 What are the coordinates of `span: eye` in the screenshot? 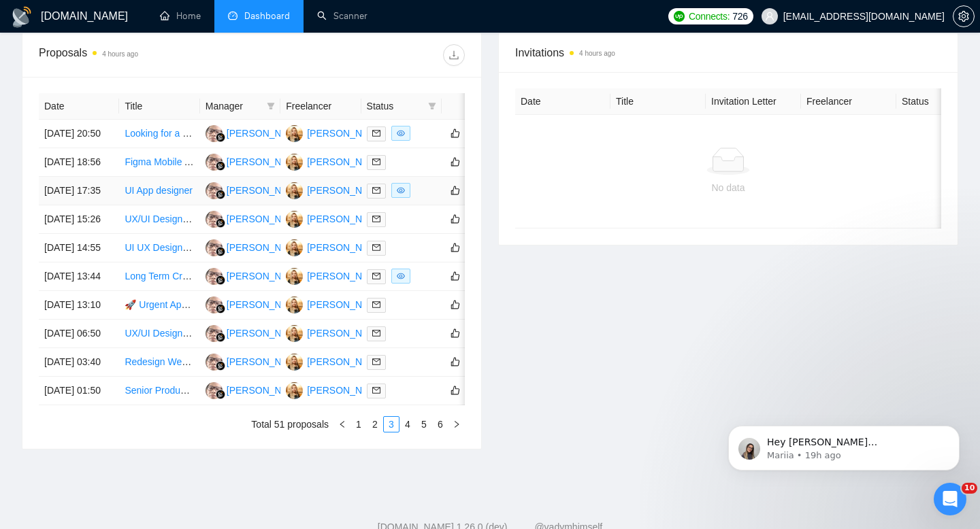 It's located at (401, 276).